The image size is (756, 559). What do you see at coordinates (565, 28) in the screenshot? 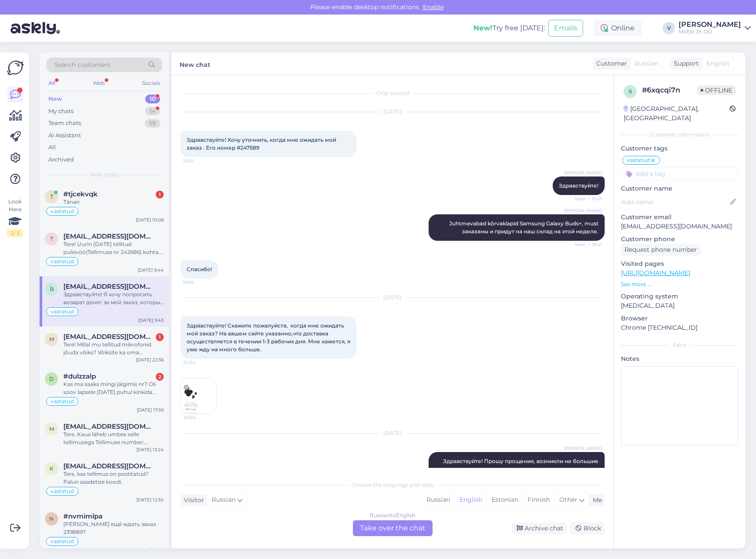
I see `button: Emails` at bounding box center [565, 28].